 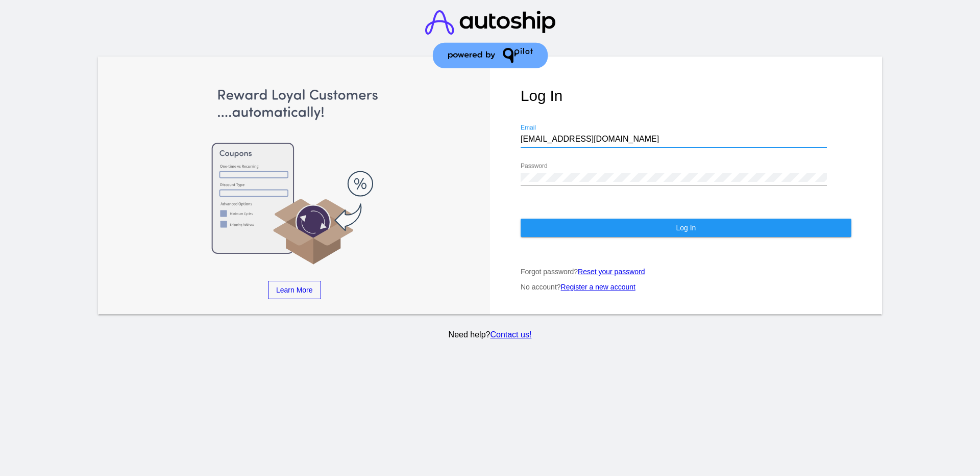 I want to click on span: Log In, so click(x=685, y=228).